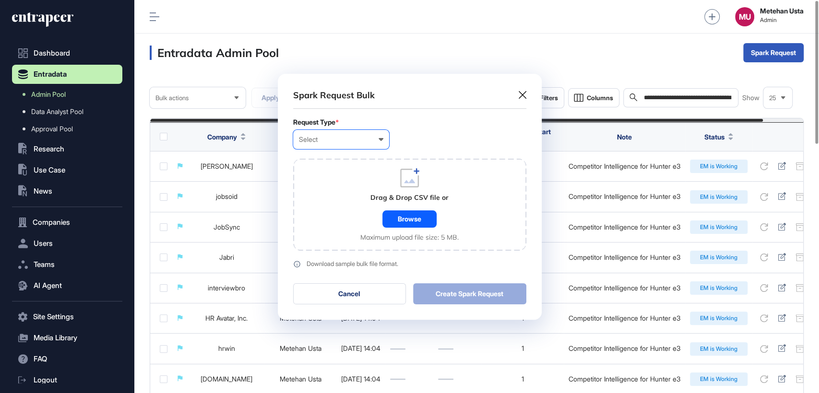 The image size is (819, 393). Describe the element at coordinates (409, 219) in the screenshot. I see `div: Browse` at that location.